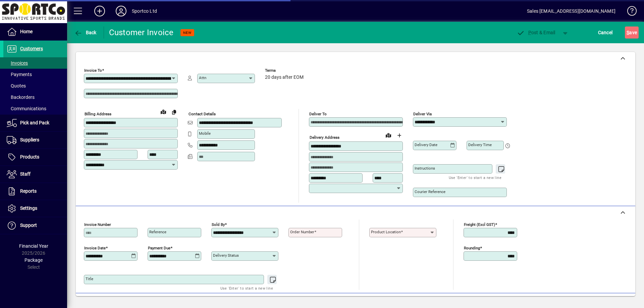 This screenshot has height=308, width=644. I want to click on span: Customers, so click(32, 48).